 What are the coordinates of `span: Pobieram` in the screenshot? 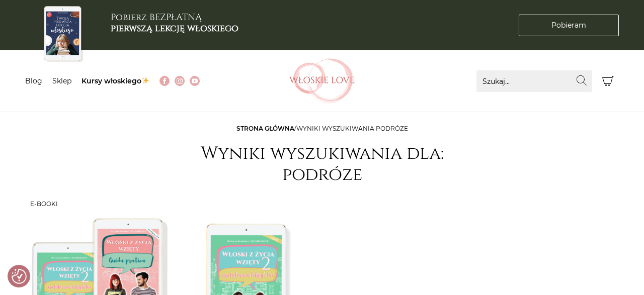 It's located at (569, 25).